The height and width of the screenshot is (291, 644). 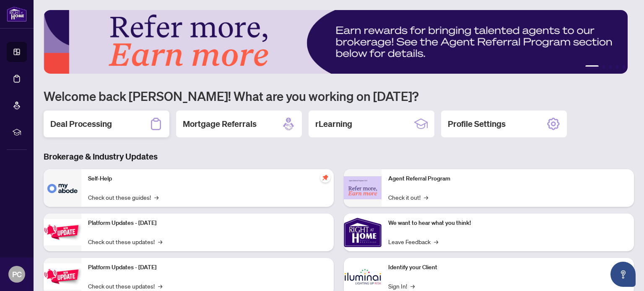 What do you see at coordinates (408, 197) in the screenshot?
I see `a: Check it out!→` at bounding box center [408, 197].